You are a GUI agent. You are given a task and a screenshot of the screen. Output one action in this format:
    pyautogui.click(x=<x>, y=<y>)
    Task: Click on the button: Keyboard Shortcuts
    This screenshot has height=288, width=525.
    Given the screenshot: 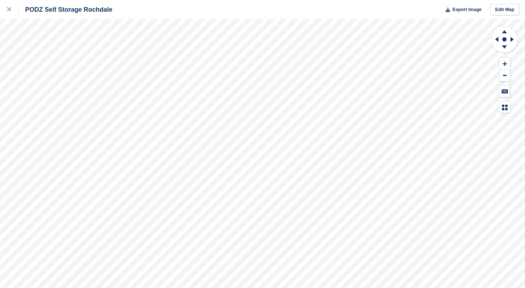 What is the action you would take?
    pyautogui.click(x=505, y=91)
    